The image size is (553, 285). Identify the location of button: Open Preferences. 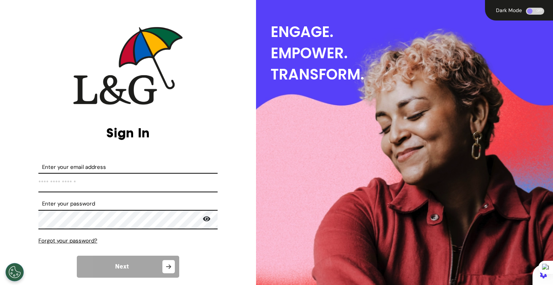
(15, 272).